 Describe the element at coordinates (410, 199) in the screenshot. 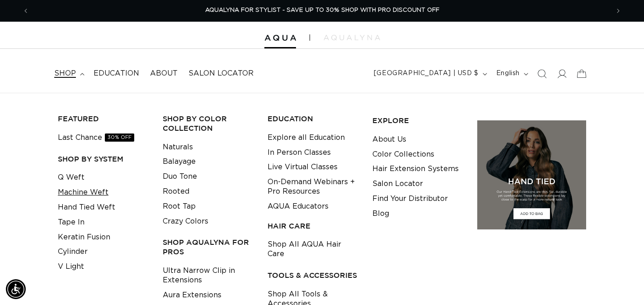

I see `a: Find Your Distributor` at that location.